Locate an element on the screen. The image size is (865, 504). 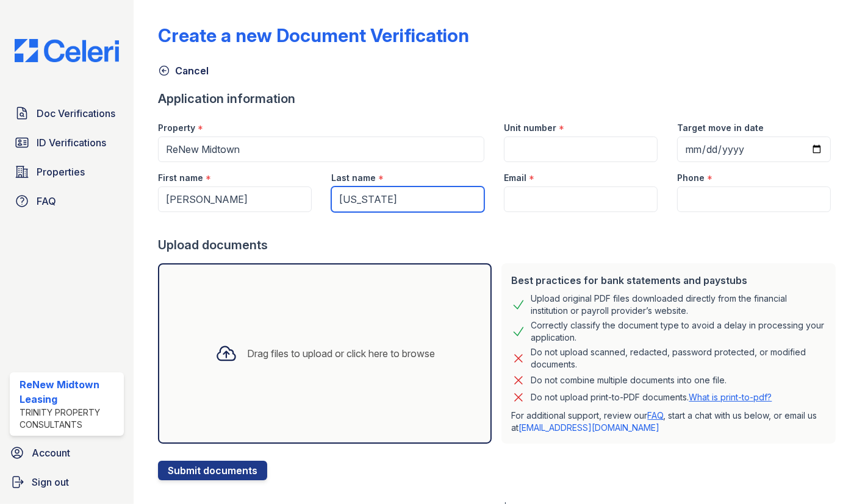
a: ID Verifications is located at coordinates (67, 143).